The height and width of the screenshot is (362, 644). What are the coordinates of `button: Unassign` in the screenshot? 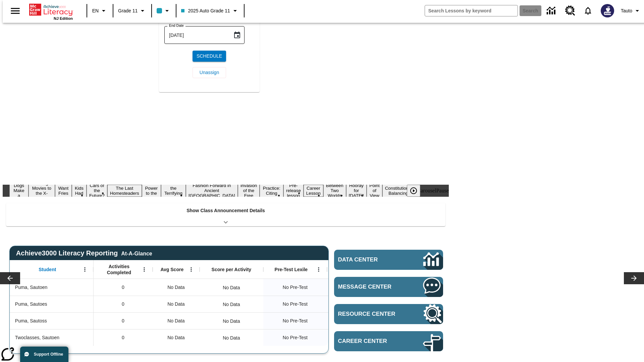 It's located at (209, 73).